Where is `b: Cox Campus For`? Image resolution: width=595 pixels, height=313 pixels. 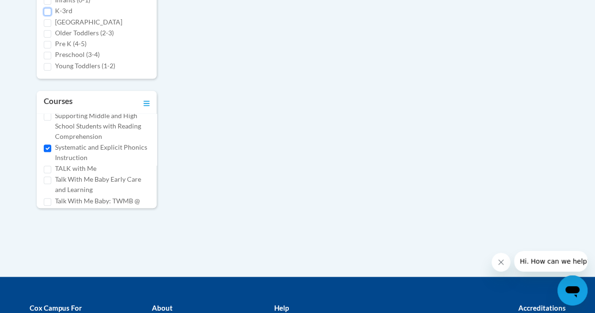 b: Cox Campus For is located at coordinates (56, 308).